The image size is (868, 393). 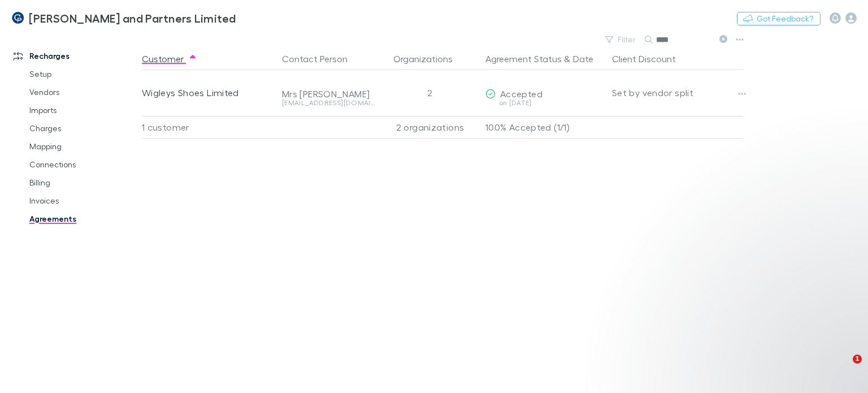 I want to click on div: Wigleys Shoes Limited, so click(x=207, y=93).